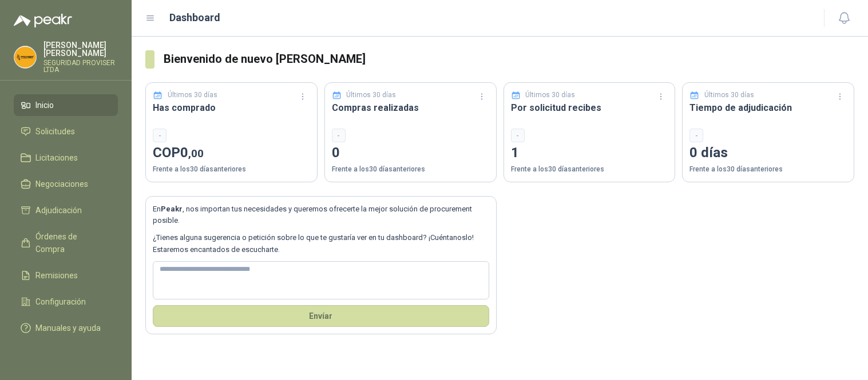 The image size is (868, 380). What do you see at coordinates (55, 131) in the screenshot?
I see `span: Solicitudes` at bounding box center [55, 131].